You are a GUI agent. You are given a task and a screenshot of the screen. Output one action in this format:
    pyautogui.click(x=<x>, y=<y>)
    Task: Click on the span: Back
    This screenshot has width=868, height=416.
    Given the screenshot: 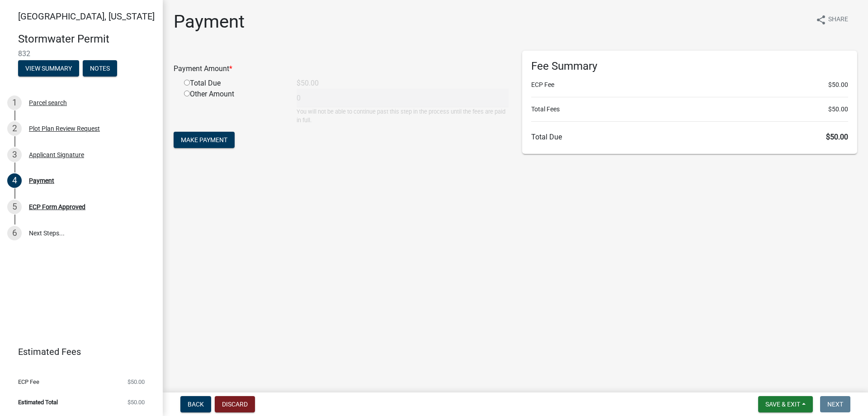 What is the action you would take?
    pyautogui.click(x=196, y=404)
    